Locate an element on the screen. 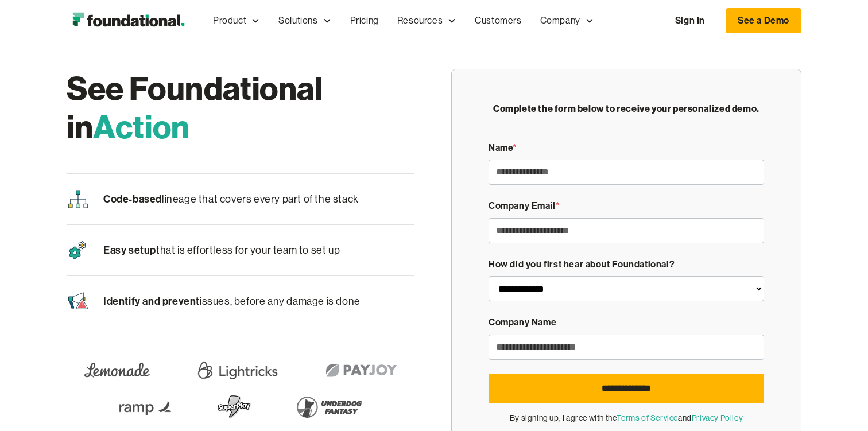  p: lineage that covers every part of the stack is located at coordinates (231, 199).